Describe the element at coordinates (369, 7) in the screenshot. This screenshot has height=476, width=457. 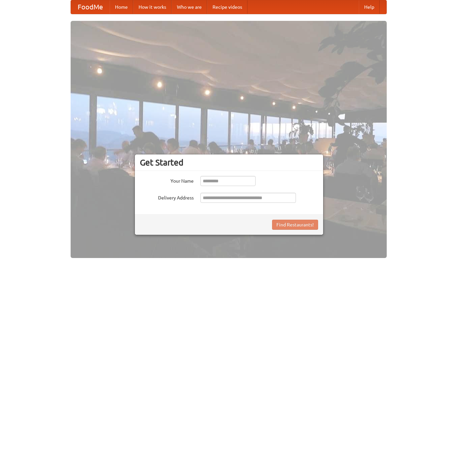
I see `a: Help` at that location.